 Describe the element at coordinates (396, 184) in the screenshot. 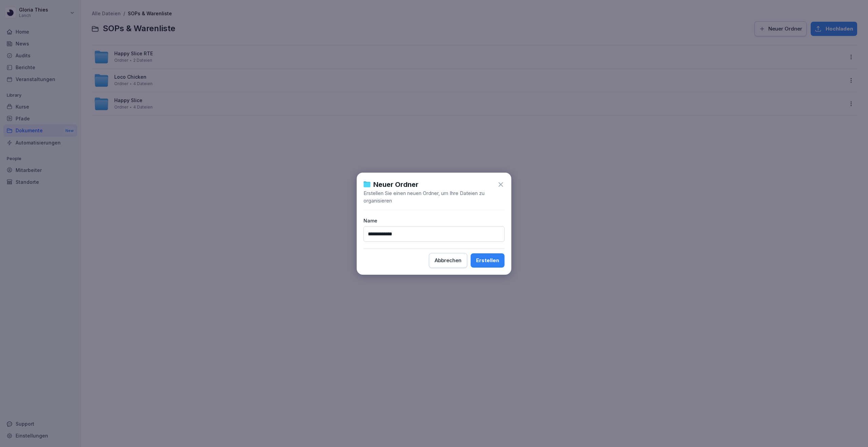

I see `h1: Neuer Ordner` at that location.